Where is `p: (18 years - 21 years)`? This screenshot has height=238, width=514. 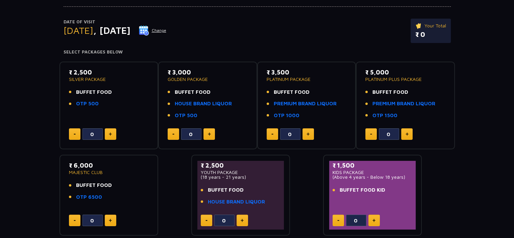 p: (18 years - 21 years) is located at coordinates (241, 177).